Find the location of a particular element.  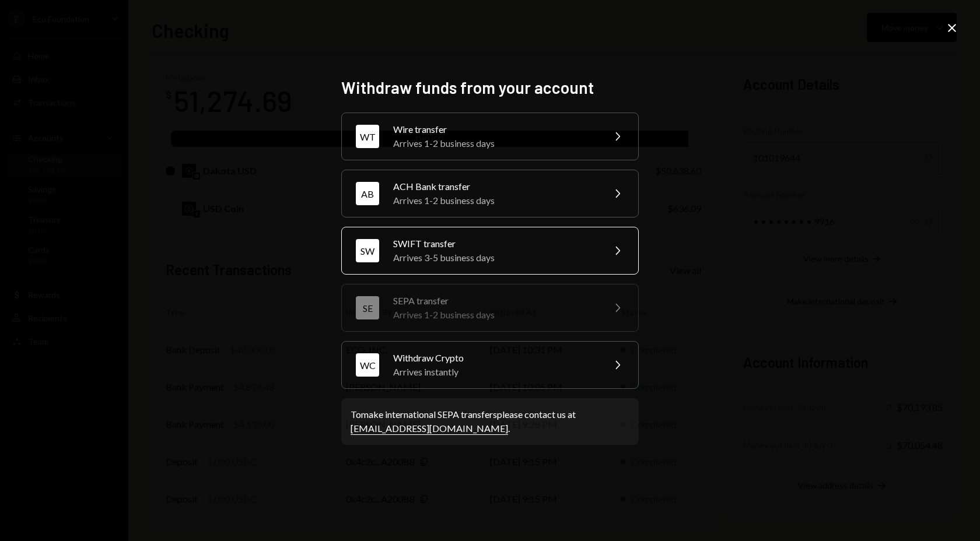

div: SE is located at coordinates (367, 308).